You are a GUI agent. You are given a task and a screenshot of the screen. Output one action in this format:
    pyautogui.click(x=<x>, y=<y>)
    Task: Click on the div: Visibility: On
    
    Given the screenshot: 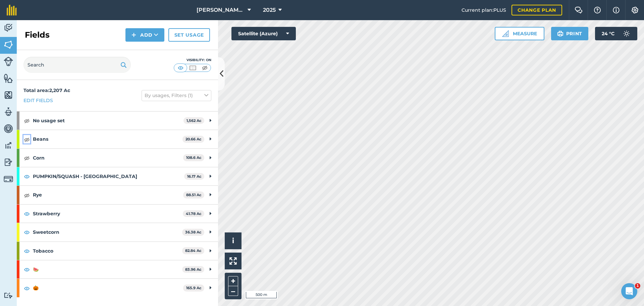 What is the action you would take?
    pyautogui.click(x=192, y=60)
    